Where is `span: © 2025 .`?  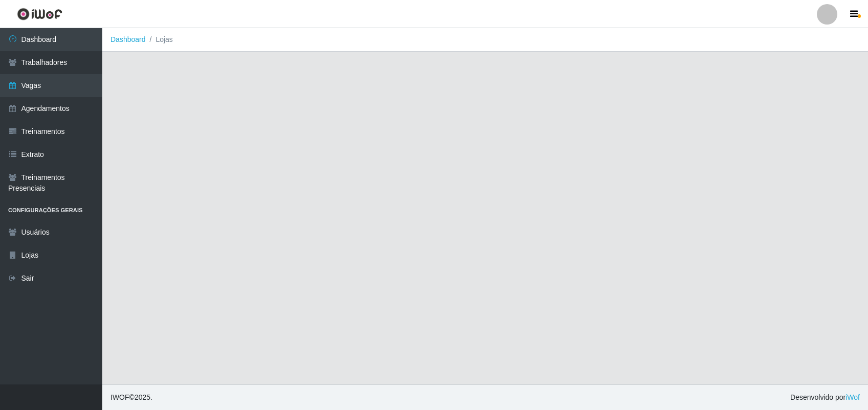
span: © 2025 . is located at coordinates (132, 397).